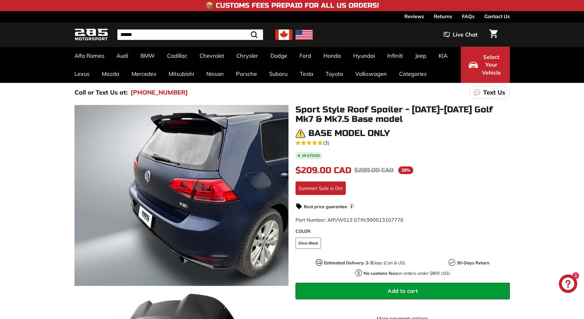 This screenshot has width=584, height=319. I want to click on strong: 30-Days Return, so click(473, 263).